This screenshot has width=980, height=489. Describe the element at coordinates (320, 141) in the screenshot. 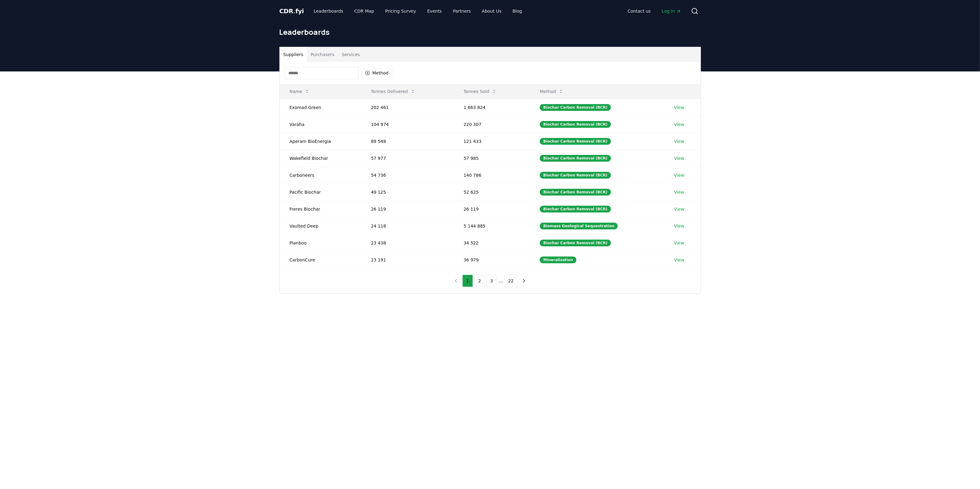

I see `td: Aperam BioEnergia` at that location.